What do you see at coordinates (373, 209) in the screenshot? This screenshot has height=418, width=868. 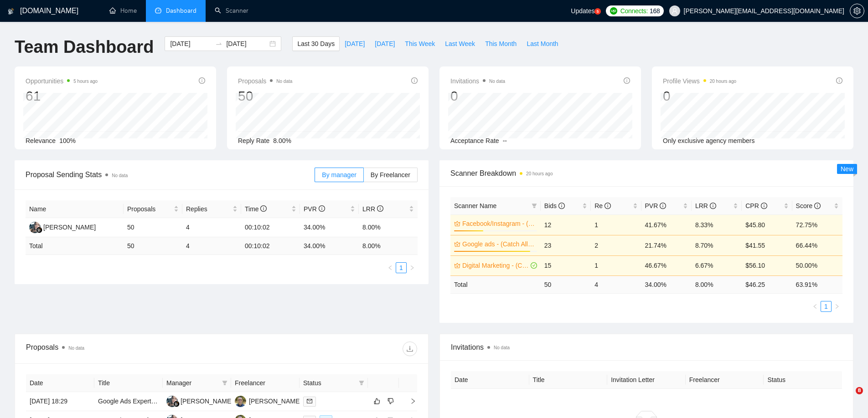 I see `span: LRR` at bounding box center [373, 209].